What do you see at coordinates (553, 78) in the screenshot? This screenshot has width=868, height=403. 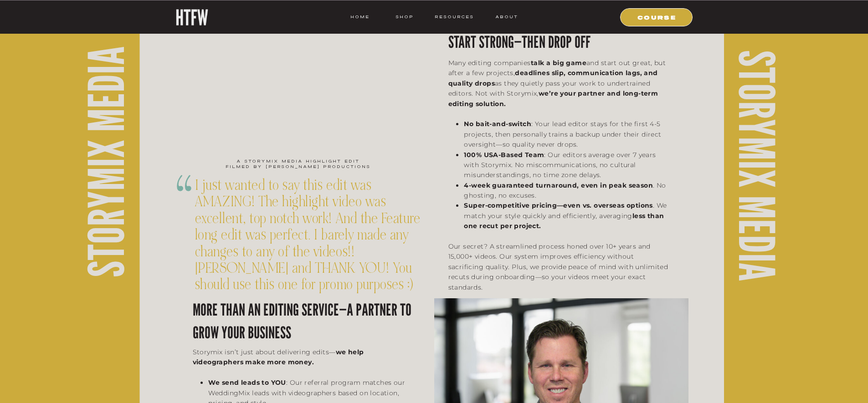 I see `b: deadlines slip, communication lags, and quality drops` at bounding box center [553, 78].